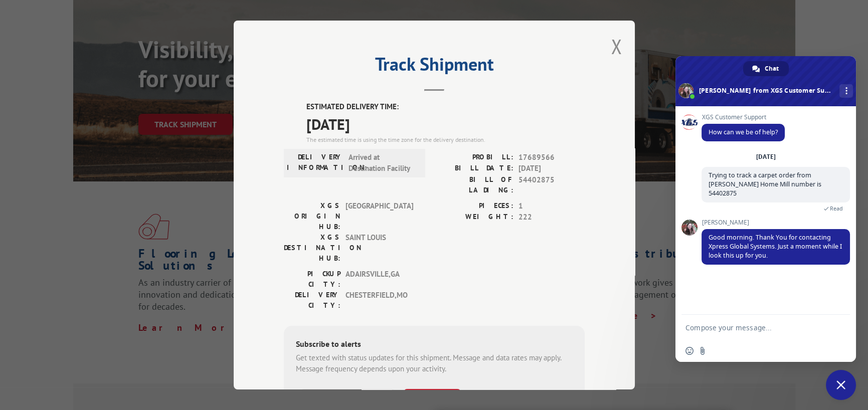 The width and height of the screenshot is (868, 410). What do you see at coordinates (434, 344) in the screenshot?
I see `div: Subscribe to alerts` at bounding box center [434, 344].